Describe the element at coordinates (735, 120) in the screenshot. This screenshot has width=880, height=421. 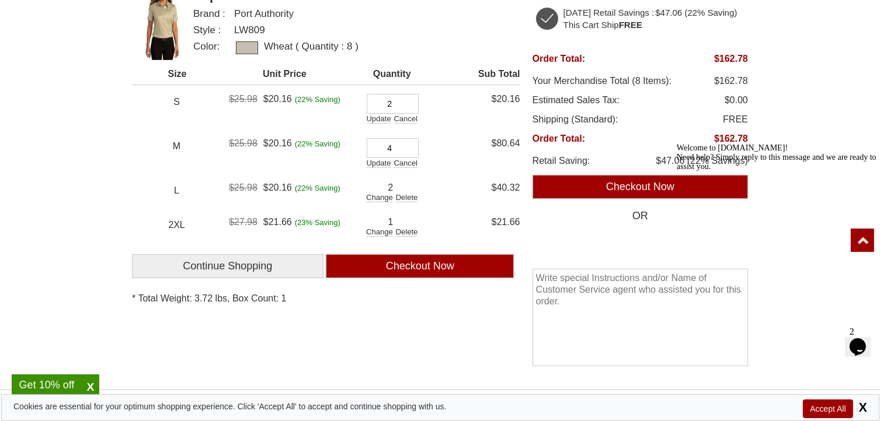
I see `span: FREE` at that location.